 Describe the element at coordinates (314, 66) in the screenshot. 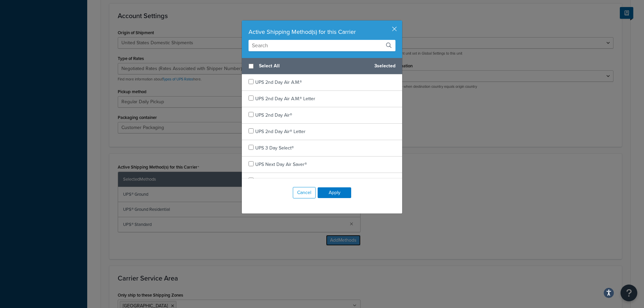

I see `span: Select All` at that location.